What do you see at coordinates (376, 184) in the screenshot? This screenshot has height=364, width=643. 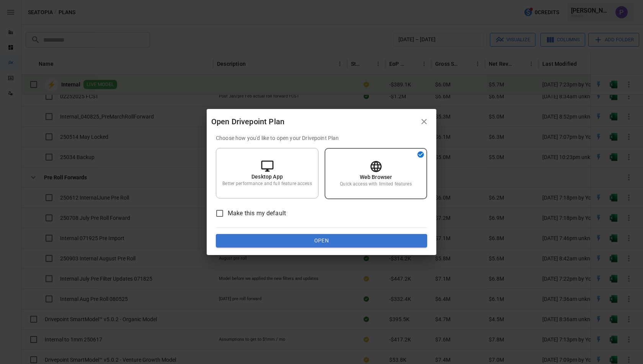 I see `p: Quick access with limited features` at bounding box center [376, 184].